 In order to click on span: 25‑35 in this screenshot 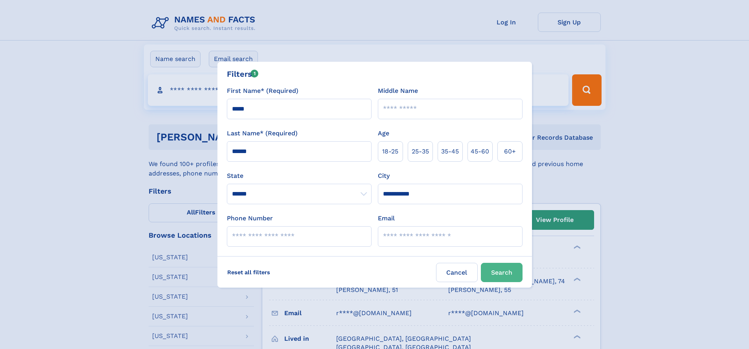, I will do `click(420, 151)`.